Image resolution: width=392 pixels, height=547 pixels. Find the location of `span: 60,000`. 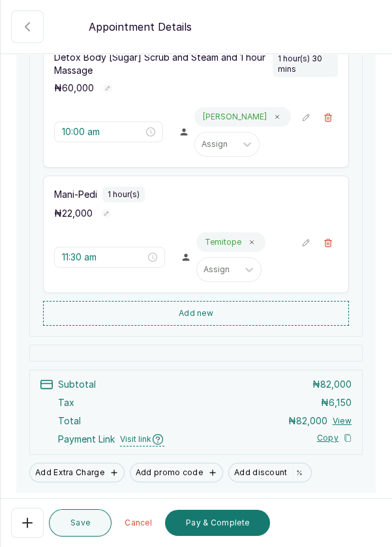

span: 60,000 is located at coordinates (77, 88).